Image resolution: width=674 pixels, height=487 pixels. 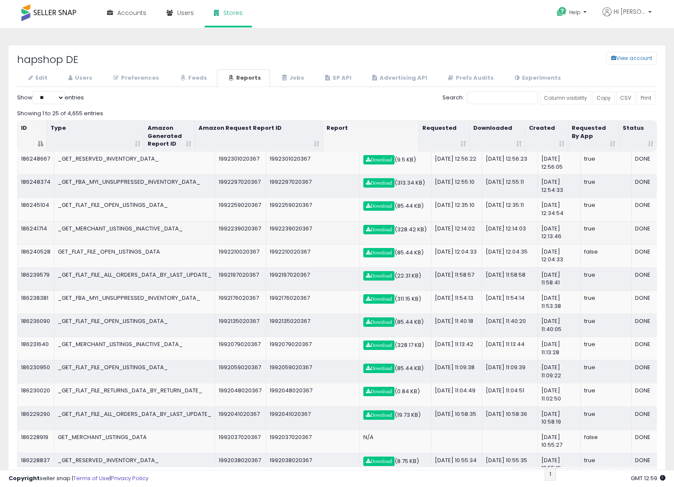 I want to click on td: false, so click(x=606, y=256).